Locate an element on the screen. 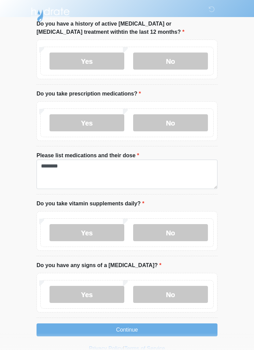  label: Do you take prescription medications? is located at coordinates (89, 94).